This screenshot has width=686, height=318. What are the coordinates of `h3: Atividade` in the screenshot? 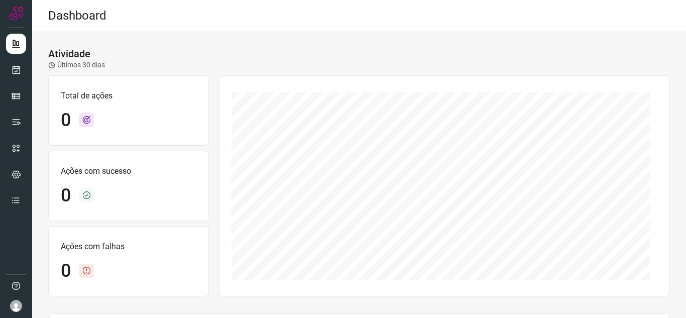 It's located at (69, 54).